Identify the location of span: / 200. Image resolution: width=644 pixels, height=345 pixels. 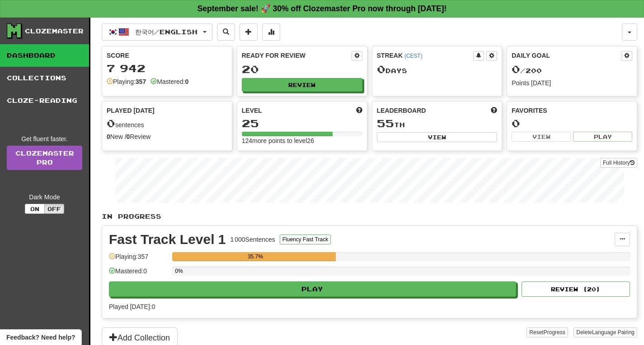
(526, 70).